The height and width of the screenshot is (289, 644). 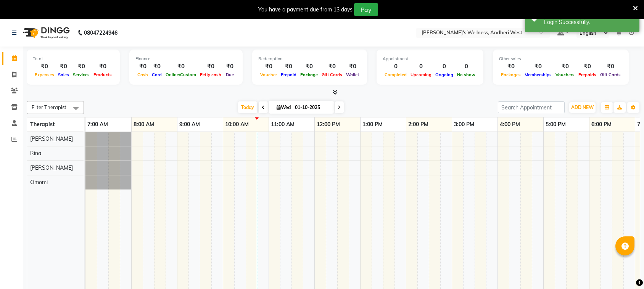 I want to click on a: 2:00 PM, so click(x=418, y=125).